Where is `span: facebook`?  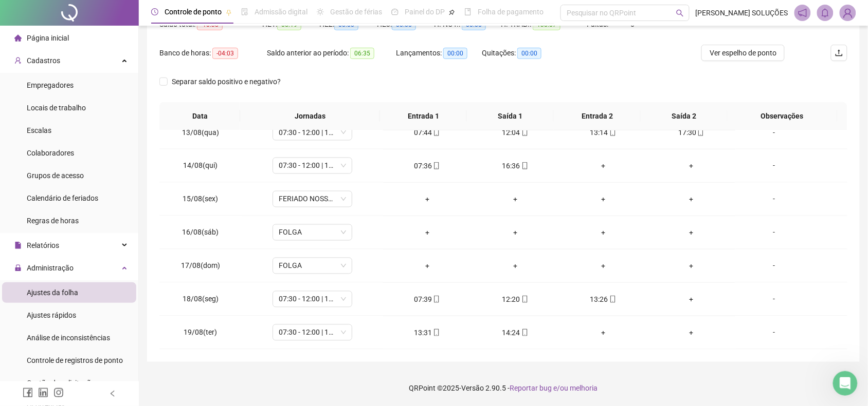 span: facebook is located at coordinates (28, 393).